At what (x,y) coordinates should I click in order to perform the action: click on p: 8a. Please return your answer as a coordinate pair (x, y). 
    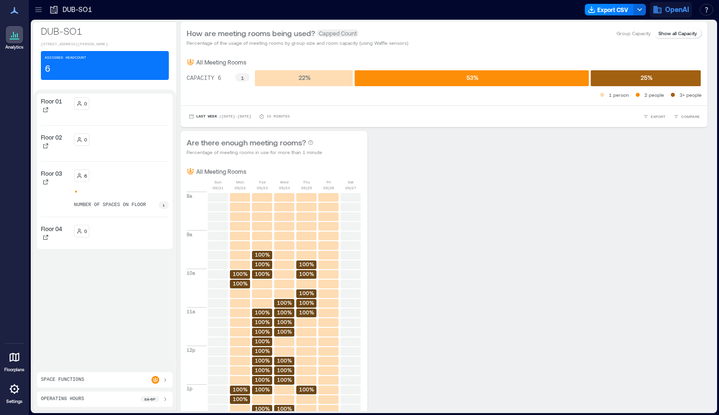
    Looking at the image, I should click on (189, 196).